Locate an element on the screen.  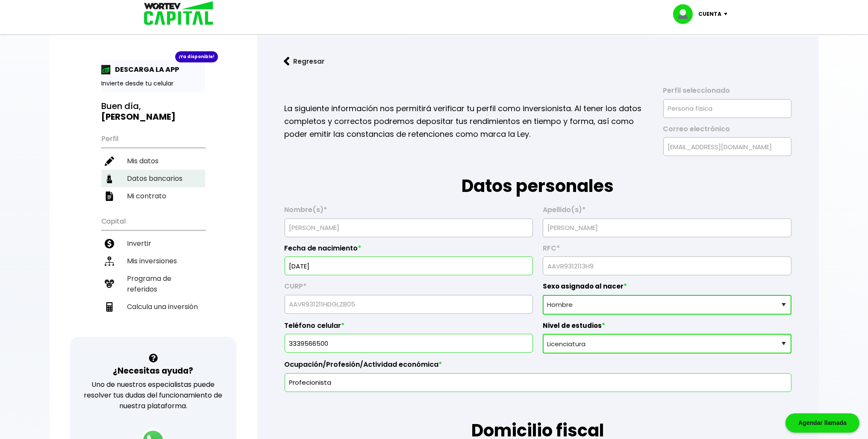
li: Mi contrato is located at coordinates (153, 196).